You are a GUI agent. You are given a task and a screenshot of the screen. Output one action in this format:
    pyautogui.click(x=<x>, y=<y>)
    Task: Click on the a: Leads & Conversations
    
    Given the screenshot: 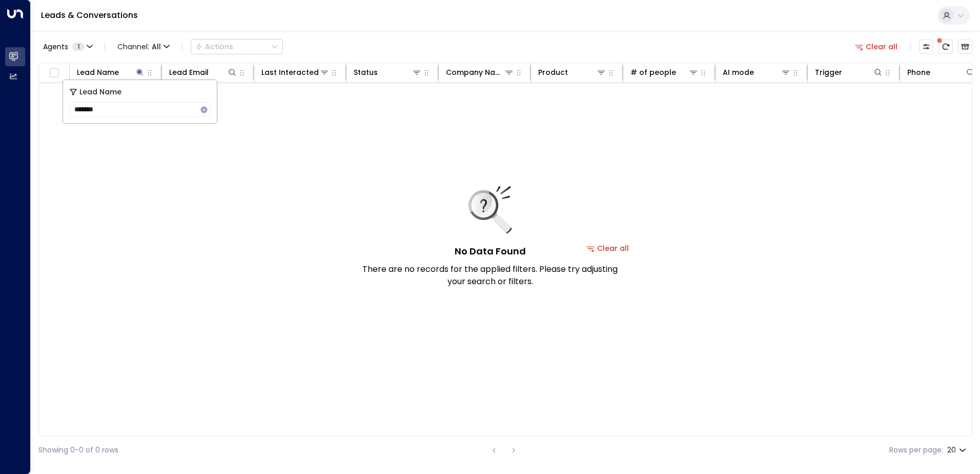 What is the action you would take?
    pyautogui.click(x=89, y=15)
    